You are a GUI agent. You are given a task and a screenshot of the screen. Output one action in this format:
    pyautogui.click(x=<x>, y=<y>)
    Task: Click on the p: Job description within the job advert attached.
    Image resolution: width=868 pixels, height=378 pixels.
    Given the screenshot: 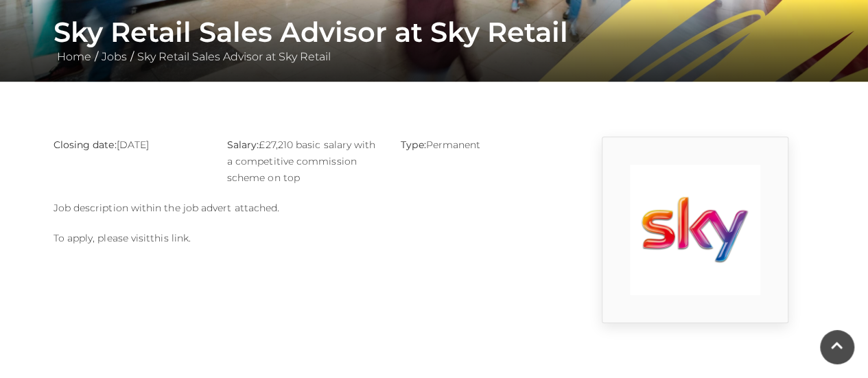 What is the action you would take?
    pyautogui.click(x=304, y=208)
    